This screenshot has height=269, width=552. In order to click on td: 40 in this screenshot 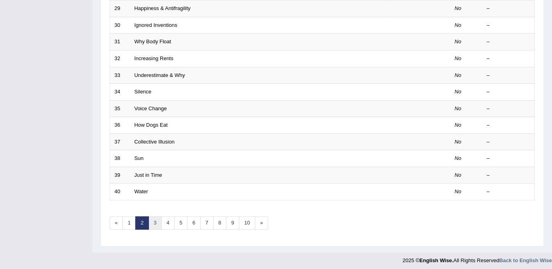, I will do `click(120, 192)`.